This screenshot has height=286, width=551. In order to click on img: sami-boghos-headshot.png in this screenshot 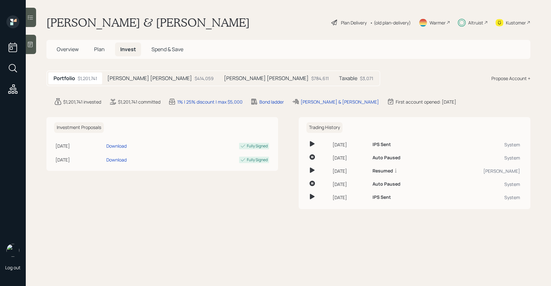, I will do `click(13, 251)`.